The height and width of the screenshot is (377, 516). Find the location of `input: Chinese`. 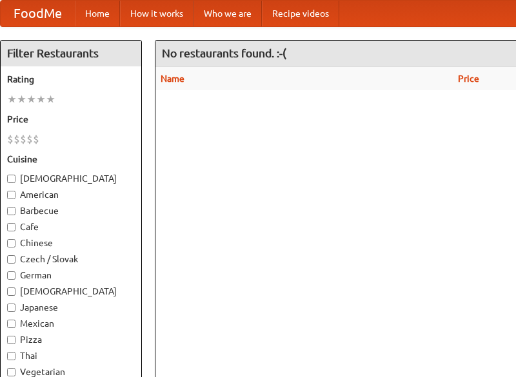

input: Chinese is located at coordinates (11, 243).